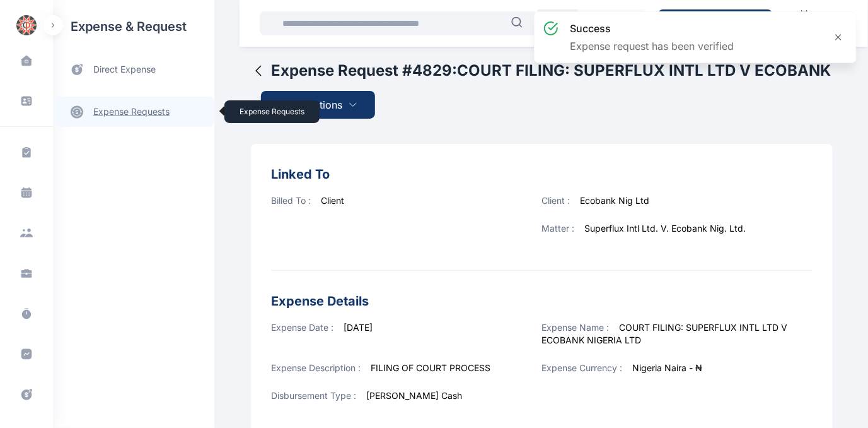  I want to click on span: FILING OF COURT PROCESS, so click(431, 368).